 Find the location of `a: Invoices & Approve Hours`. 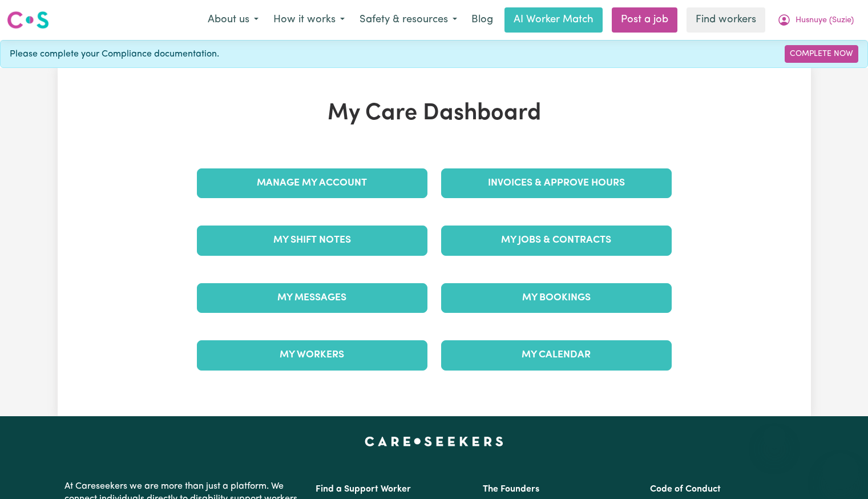

a: Invoices & Approve Hours is located at coordinates (556, 183).